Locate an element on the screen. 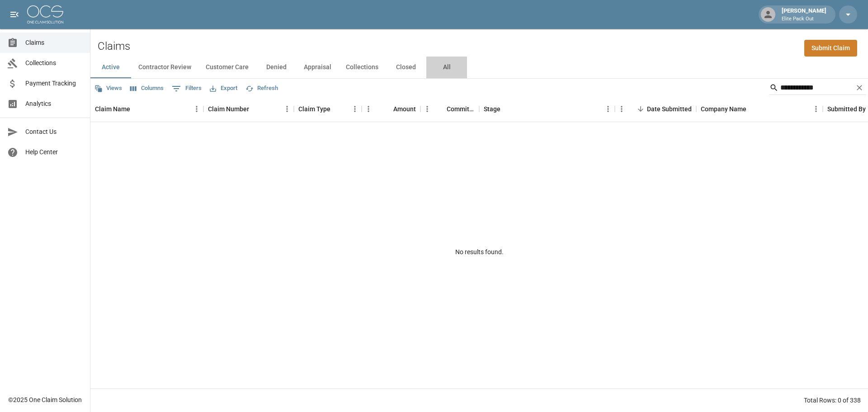 The image size is (868, 412). span: Claims is located at coordinates (54, 43).